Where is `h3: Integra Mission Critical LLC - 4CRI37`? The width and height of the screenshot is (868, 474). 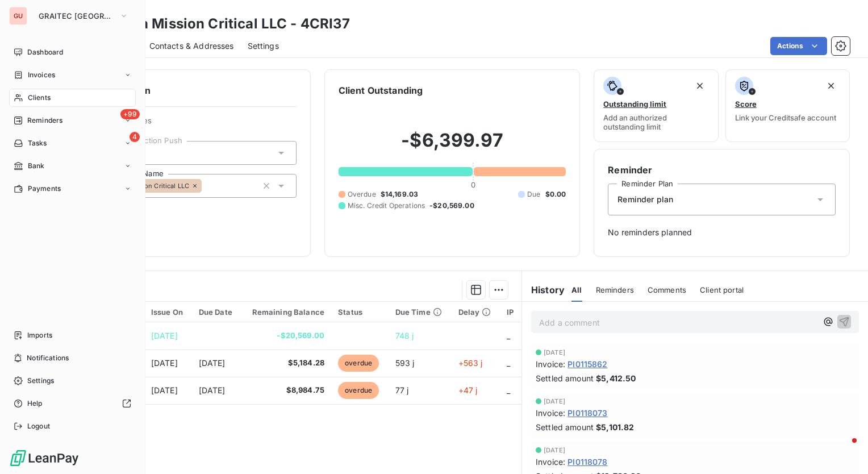
h3: Integra Mission Critical LLC - 4CRI37 is located at coordinates (225, 24).